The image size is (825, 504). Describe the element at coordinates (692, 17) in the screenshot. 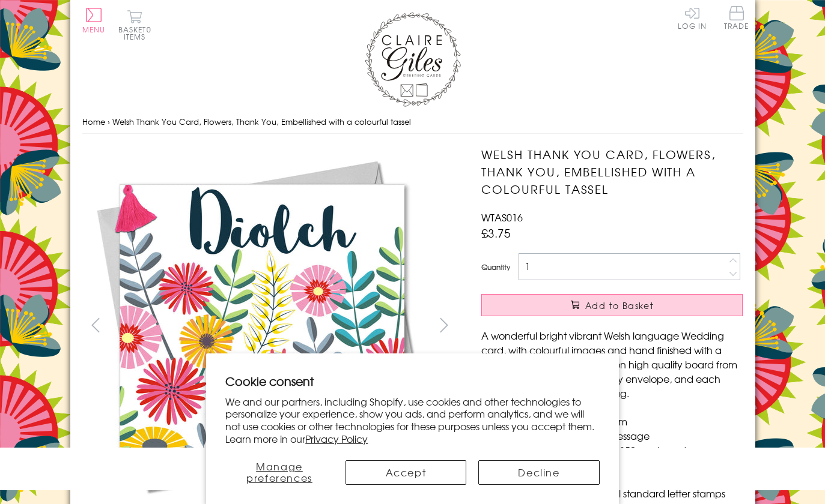

I see `a: Log In` at that location.